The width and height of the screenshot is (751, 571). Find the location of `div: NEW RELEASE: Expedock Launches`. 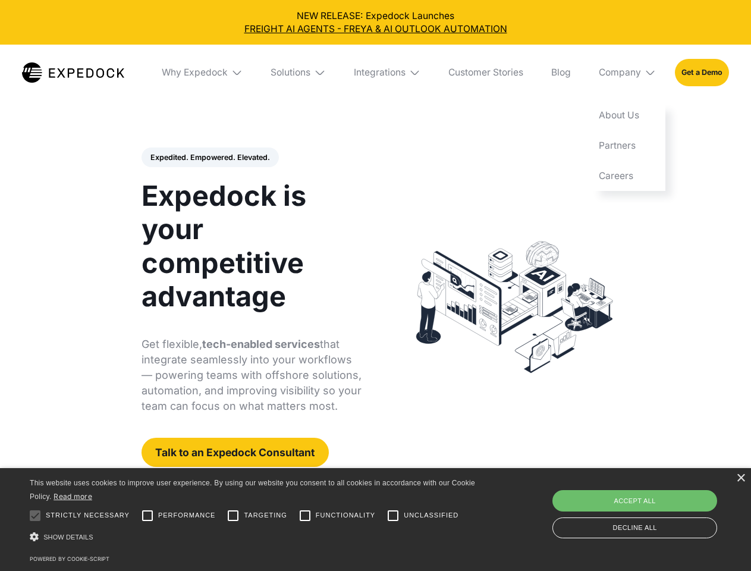

div: NEW RELEASE: Expedock Launches is located at coordinates (376, 23).